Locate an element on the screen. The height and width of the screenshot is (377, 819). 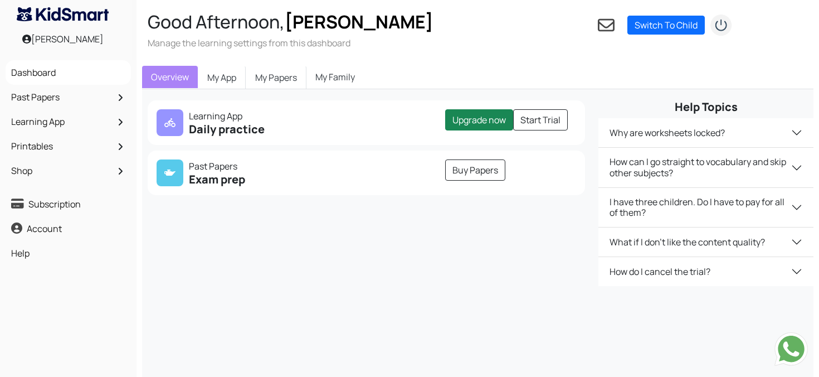
h3: Manage the learning settings from this dashboard is located at coordinates (290, 43).